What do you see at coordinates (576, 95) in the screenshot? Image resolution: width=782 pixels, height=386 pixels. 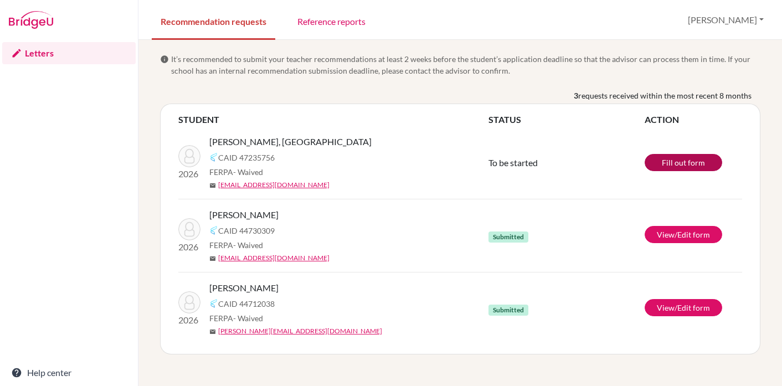 I see `b: 3` at bounding box center [576, 95].